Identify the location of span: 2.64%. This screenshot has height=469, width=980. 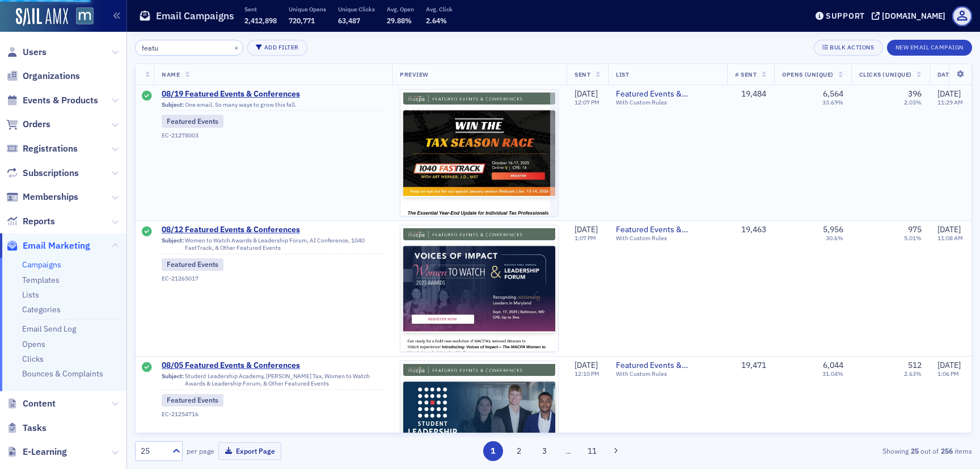
(436, 21).